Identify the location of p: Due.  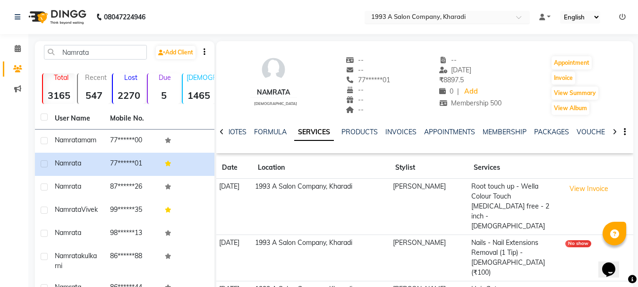
(165, 77).